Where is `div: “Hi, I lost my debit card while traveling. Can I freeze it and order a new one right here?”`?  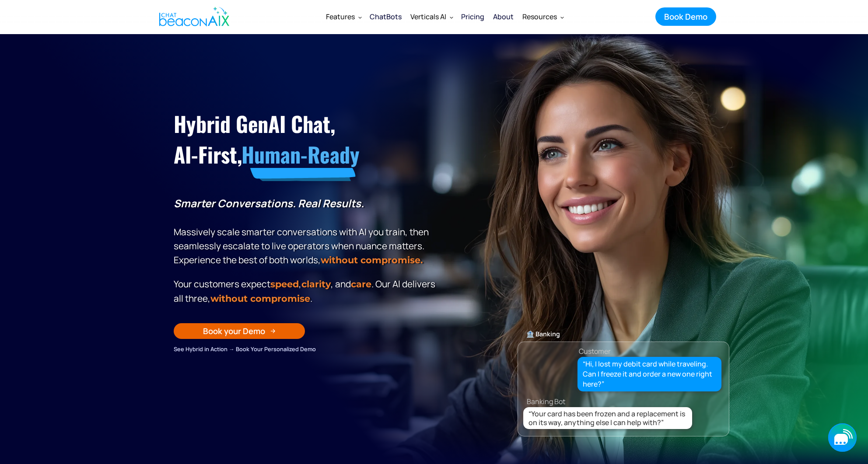
div: “Hi, I lost my debit card while traveling. Can I freeze it and order a new one right here?” is located at coordinates (650, 374).